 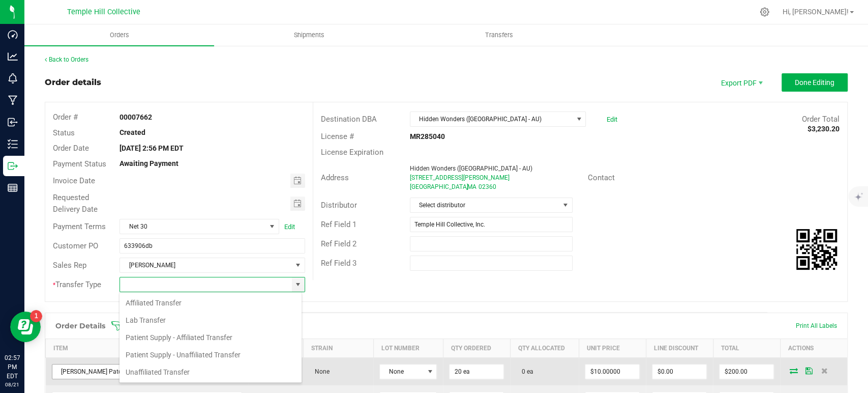 What do you see at coordinates (13, 100) in the screenshot?
I see `inline-svg: Manufacturing` at bounding box center [13, 100].